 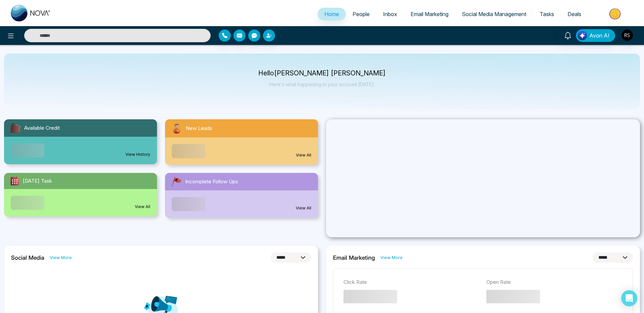 What do you see at coordinates (138, 154) in the screenshot?
I see `a: View History` at bounding box center [138, 154].